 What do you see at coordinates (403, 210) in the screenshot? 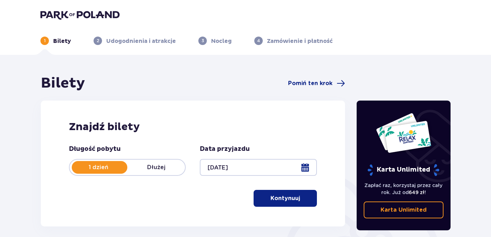
I see `a: Karta Unlimited` at bounding box center [403, 210].